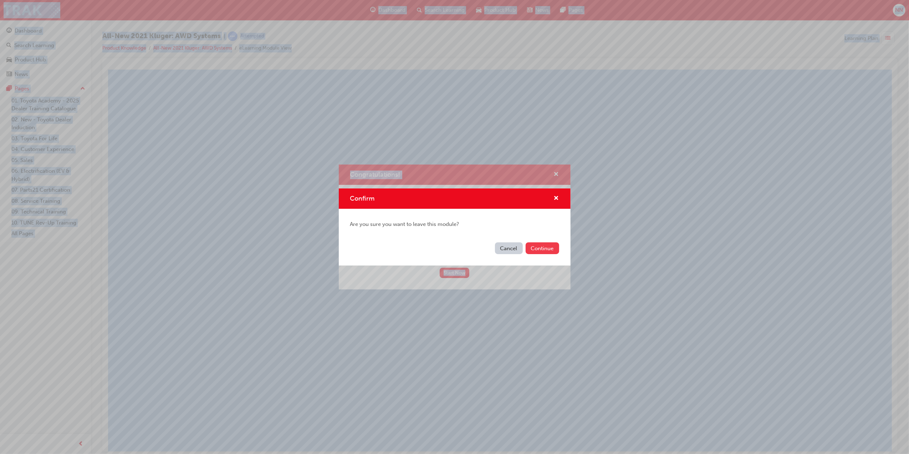 The height and width of the screenshot is (454, 909). What do you see at coordinates (542, 248) in the screenshot?
I see `button: Continue` at bounding box center [542, 248].